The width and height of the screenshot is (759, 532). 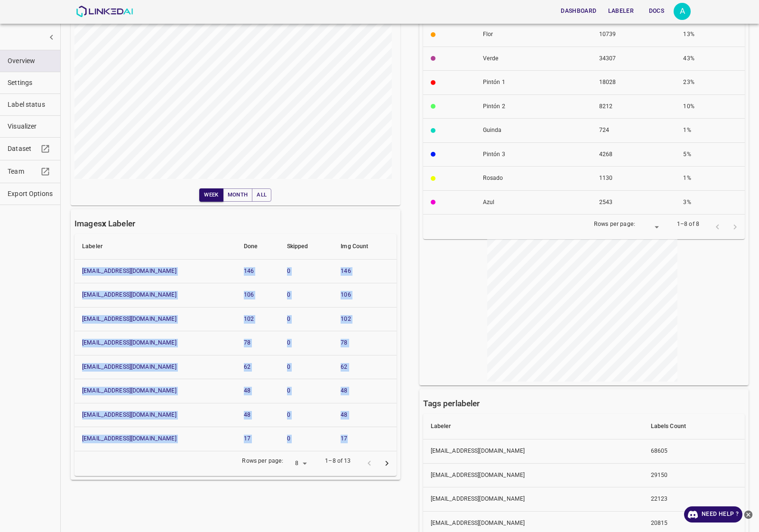 What do you see at coordinates (579, 11) in the screenshot?
I see `button: Dashboard` at bounding box center [579, 11].